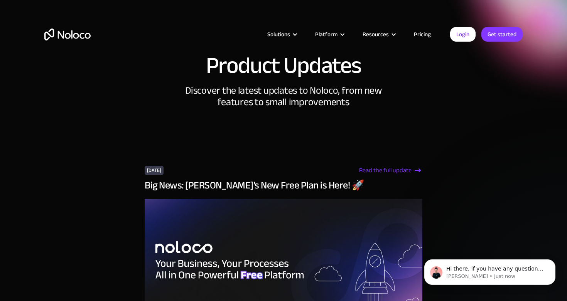  I want to click on div: Read the full update, so click(386, 171).